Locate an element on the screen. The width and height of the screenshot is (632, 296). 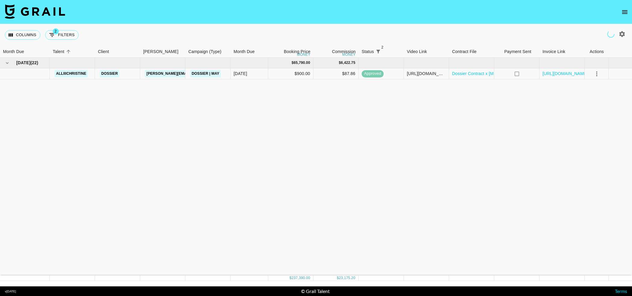
div: 2 active filters is located at coordinates (378, 52).